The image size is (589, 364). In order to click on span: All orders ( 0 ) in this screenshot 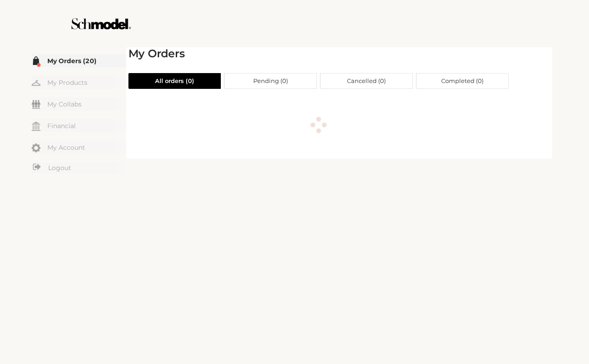, I will do `click(175, 81)`.